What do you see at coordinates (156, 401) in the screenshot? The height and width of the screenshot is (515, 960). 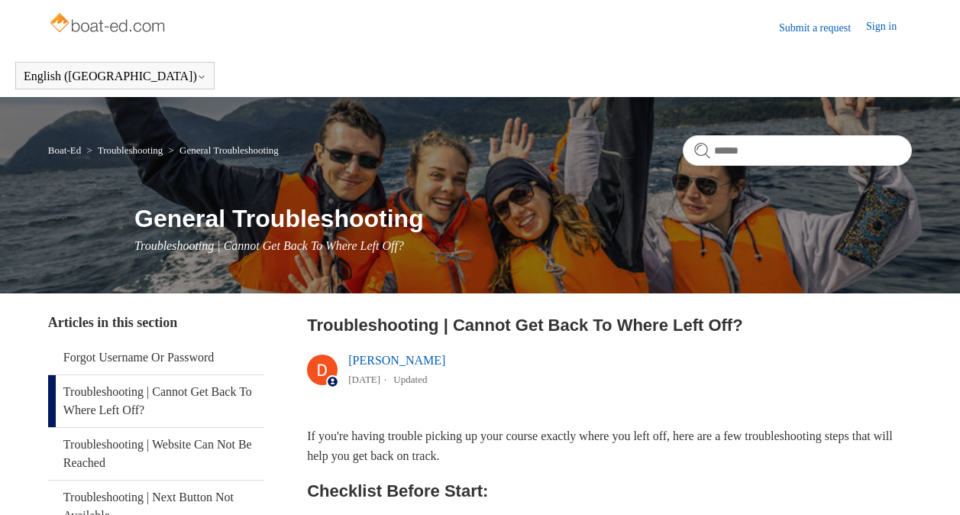 I see `a: Troubleshooting | Cannot Get Back To Where Left Off?` at bounding box center [156, 401].